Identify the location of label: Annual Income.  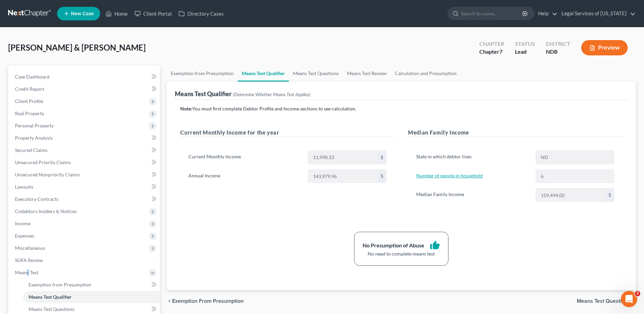
(244, 176).